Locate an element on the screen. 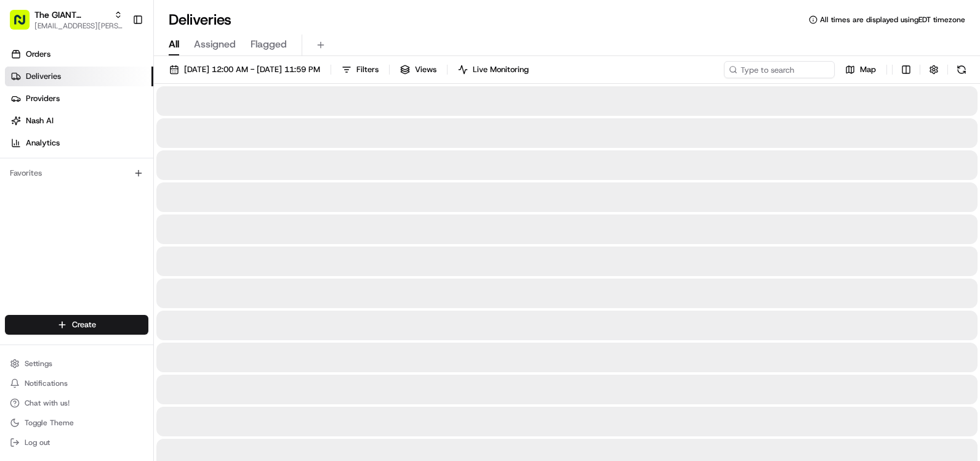 The height and width of the screenshot is (461, 980). button: Settings is located at coordinates (76, 363).